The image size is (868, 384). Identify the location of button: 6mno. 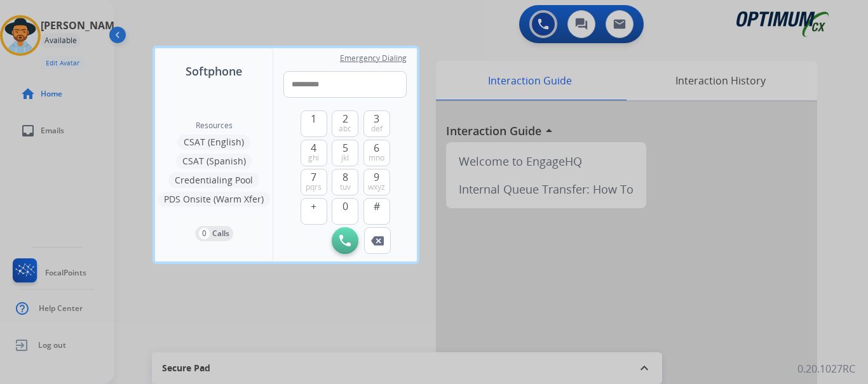
(377, 153).